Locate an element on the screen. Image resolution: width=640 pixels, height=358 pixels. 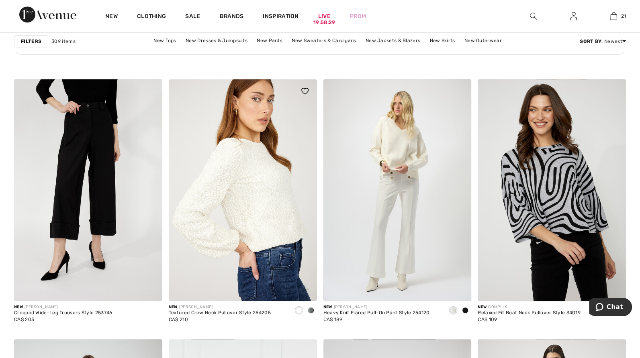
strong: Filters is located at coordinates (31, 41).